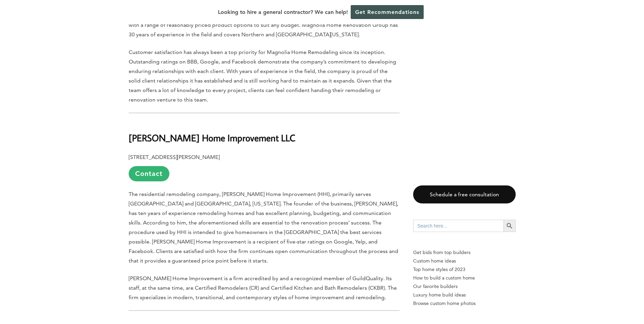 Image resolution: width=644 pixels, height=324 pixels. Describe the element at coordinates (465, 261) in the screenshot. I see `p: Custom home ideas` at that location.